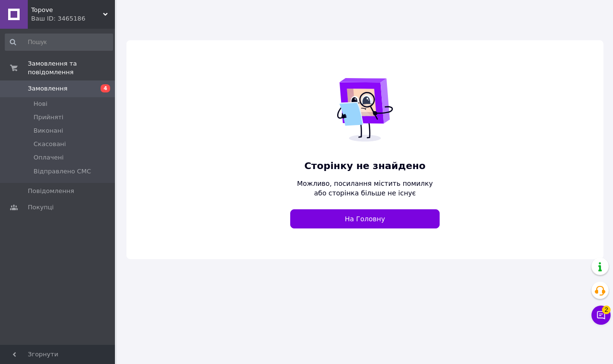 This screenshot has width=613, height=364. What do you see at coordinates (41, 207) in the screenshot?
I see `span: Покупці` at bounding box center [41, 207].